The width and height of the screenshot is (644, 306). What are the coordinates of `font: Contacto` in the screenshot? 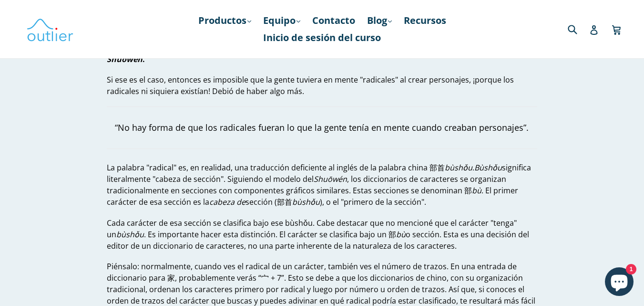 It's located at (334, 20).